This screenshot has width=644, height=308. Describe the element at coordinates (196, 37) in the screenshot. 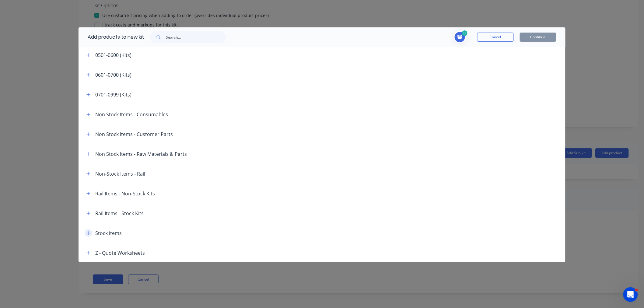

I see `input: Search...` at that location.